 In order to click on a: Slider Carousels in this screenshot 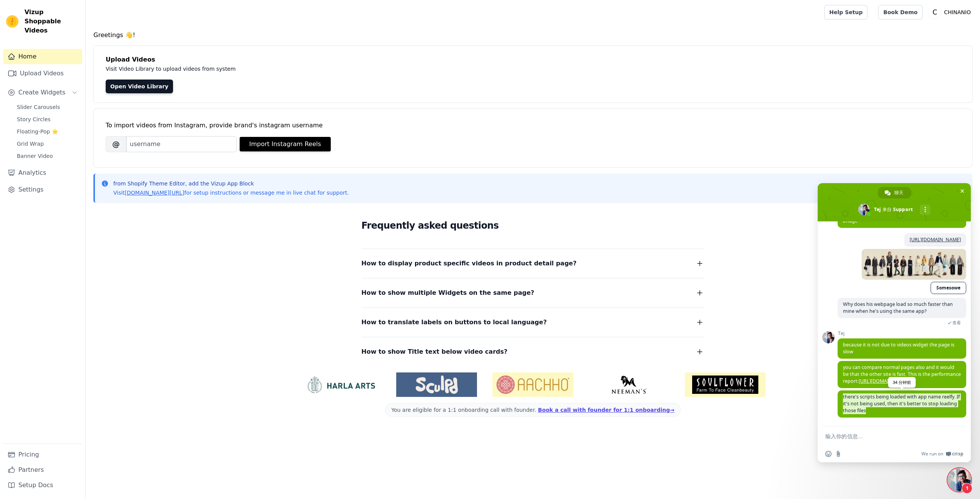, I will do `click(47, 107)`.